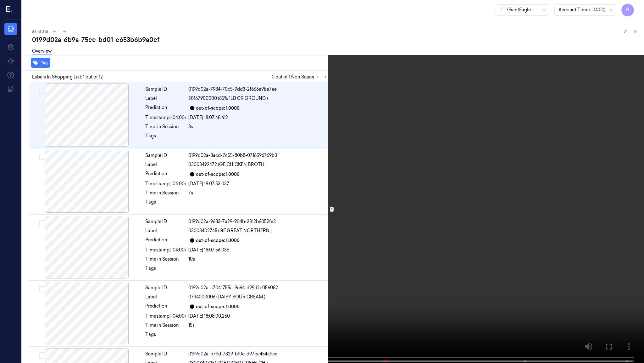  I want to click on span: R, so click(628, 10).